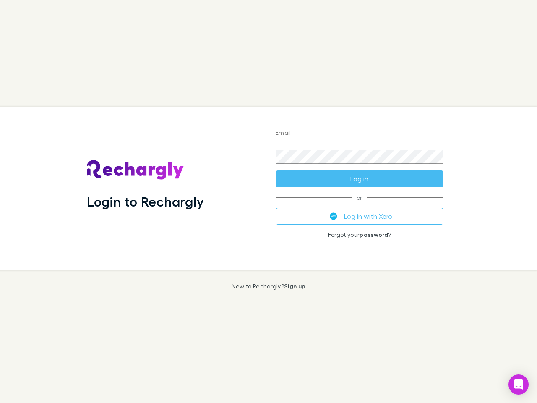 This screenshot has height=403, width=537. What do you see at coordinates (268, 286) in the screenshot?
I see `p: New to Rechargly?` at bounding box center [268, 286].